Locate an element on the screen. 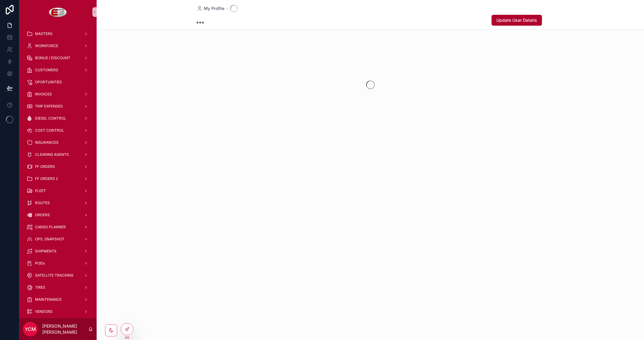  a: CUSTOMERS is located at coordinates (58, 70).